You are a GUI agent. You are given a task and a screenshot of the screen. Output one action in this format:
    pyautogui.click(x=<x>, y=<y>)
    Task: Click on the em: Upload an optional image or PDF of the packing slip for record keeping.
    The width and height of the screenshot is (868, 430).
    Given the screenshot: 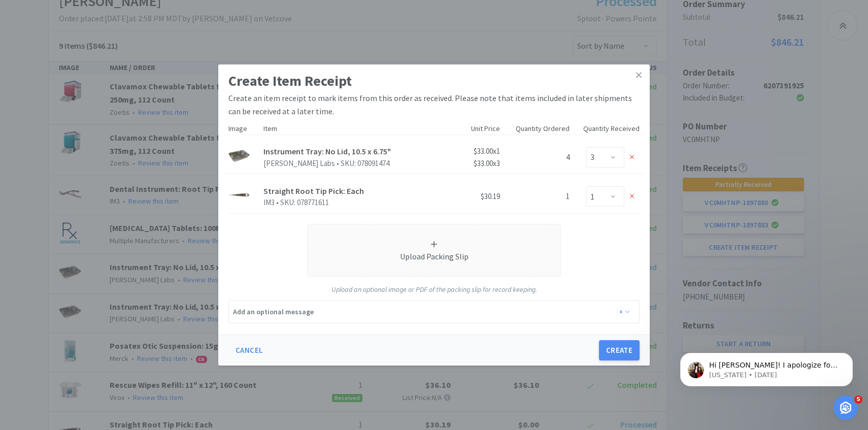 What is the action you would take?
    pyautogui.click(x=434, y=290)
    